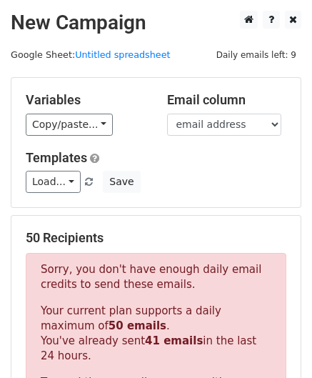  I want to click on p: Sorry, you don't have enough daily email credits to send these emails., so click(156, 277).